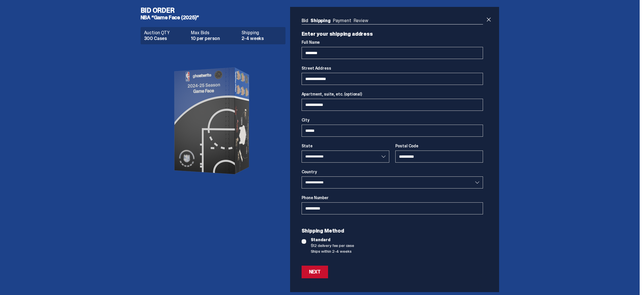 This screenshot has width=644, height=295. Describe the element at coordinates (393, 94) in the screenshot. I see `label: Apartment, suite, etc. (optional)` at that location.